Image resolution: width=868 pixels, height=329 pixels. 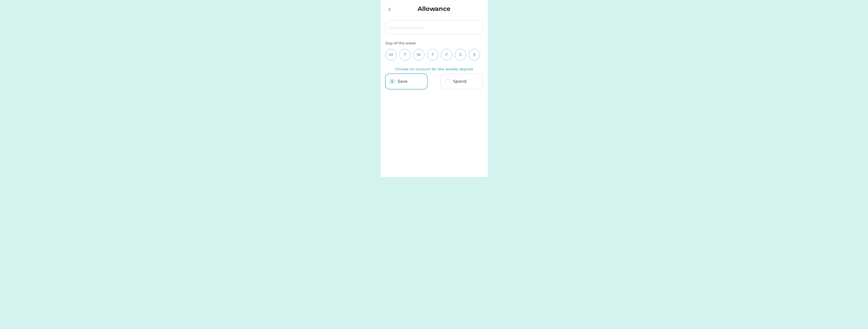 What do you see at coordinates (391, 55) in the screenshot?
I see `div: M` at bounding box center [391, 55].